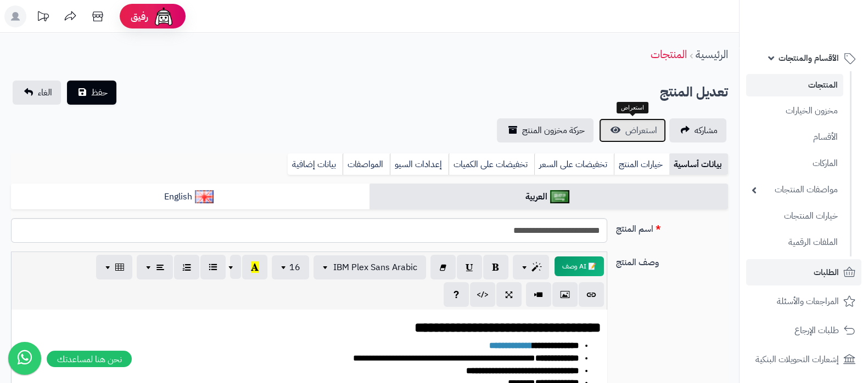 The width and height of the screenshot is (868, 383). What do you see at coordinates (366, 165) in the screenshot?
I see `a: المواصفات` at bounding box center [366, 165].